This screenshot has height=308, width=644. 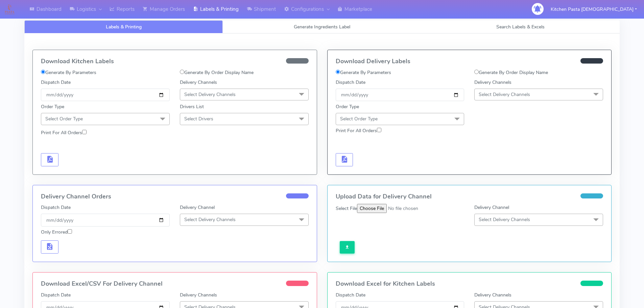 I want to click on label: Select File, so click(x=346, y=209).